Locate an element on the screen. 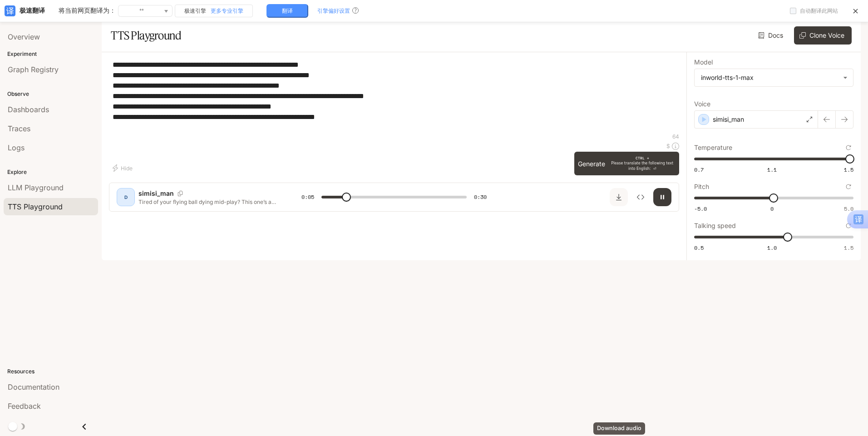 This screenshot has height=436, width=868. font: Pitch is located at coordinates (701, 186).